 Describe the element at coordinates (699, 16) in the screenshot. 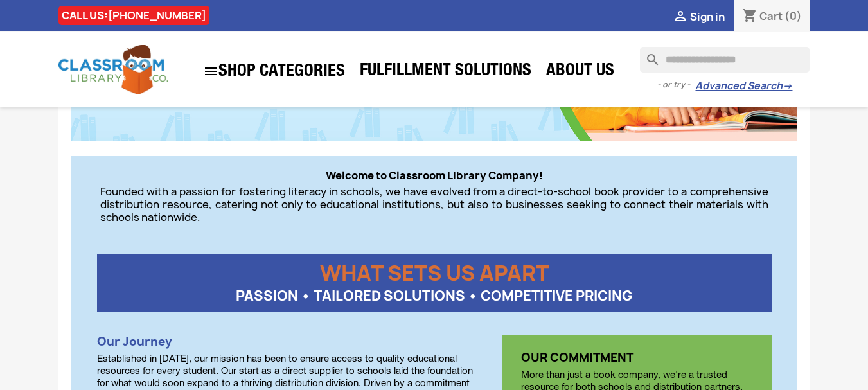

I see `a:  Sign in` at that location.